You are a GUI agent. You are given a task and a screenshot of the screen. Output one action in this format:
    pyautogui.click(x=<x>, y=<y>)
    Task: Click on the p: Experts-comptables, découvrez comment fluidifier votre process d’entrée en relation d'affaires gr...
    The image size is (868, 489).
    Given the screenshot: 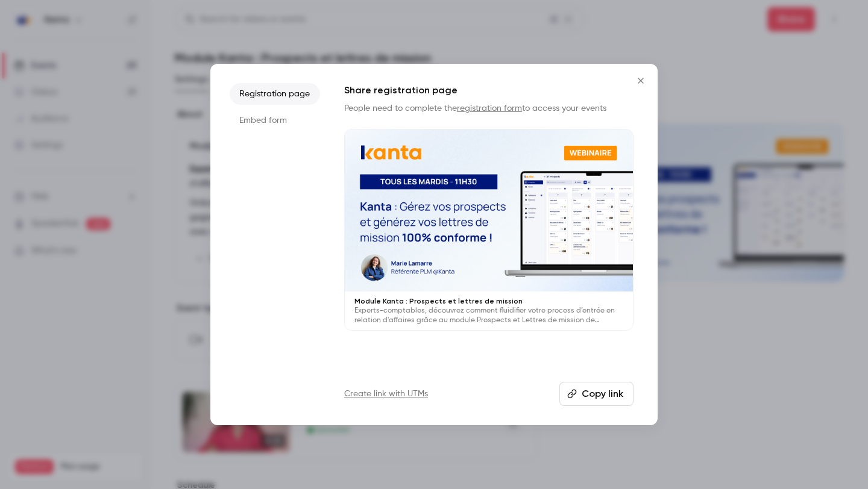 What is the action you would take?
    pyautogui.click(x=489, y=316)
    